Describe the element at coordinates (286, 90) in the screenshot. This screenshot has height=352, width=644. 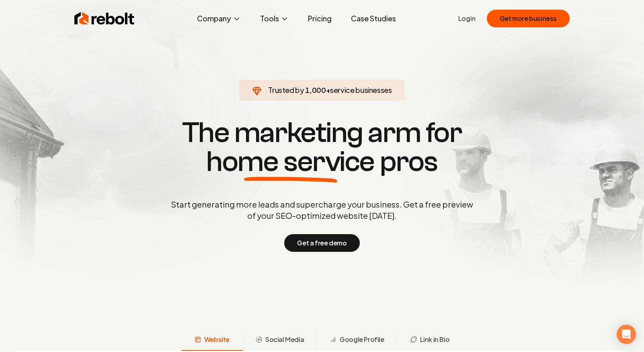
I see `span: Trusted by` at that location.